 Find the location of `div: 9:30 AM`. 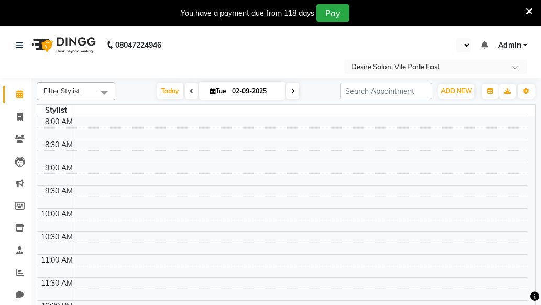

div: 9:30 AM is located at coordinates (59, 191).